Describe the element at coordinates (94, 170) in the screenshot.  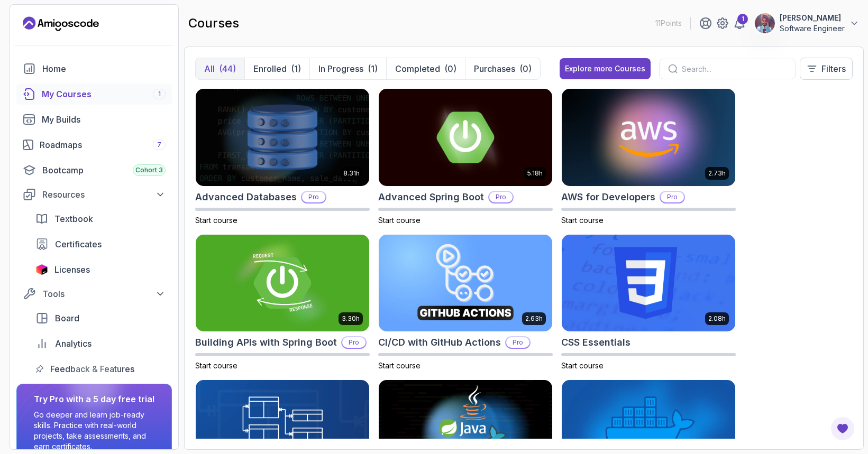
I see `a: bootcamp` at that location.